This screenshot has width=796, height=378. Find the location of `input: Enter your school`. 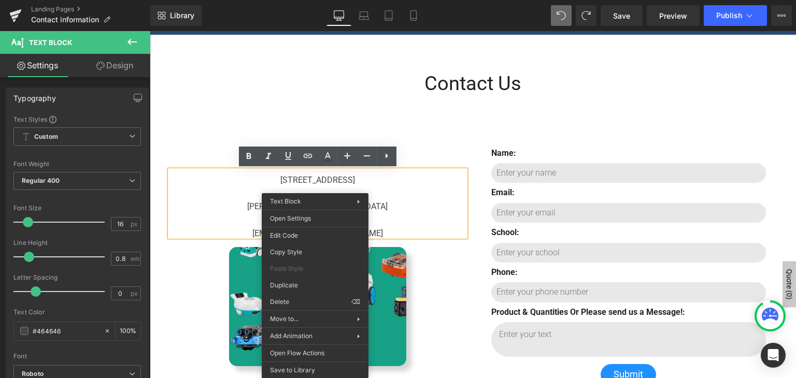

input: Enter your school is located at coordinates (479, 222).